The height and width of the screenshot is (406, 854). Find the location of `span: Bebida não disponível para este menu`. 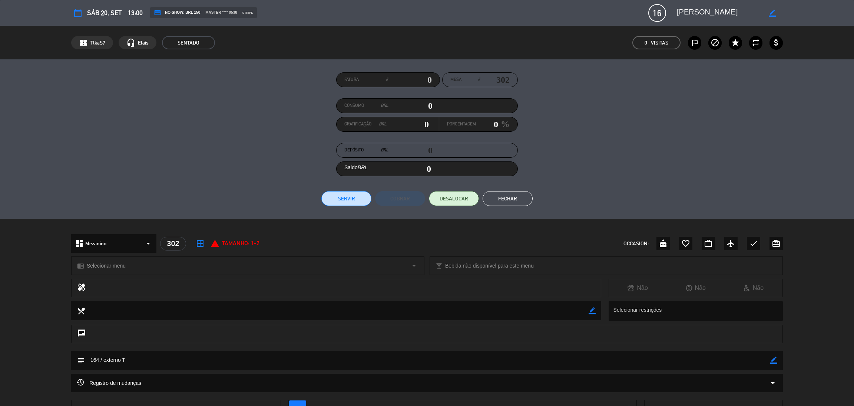

span: Bebida não disponível para este menu is located at coordinates (489, 265).